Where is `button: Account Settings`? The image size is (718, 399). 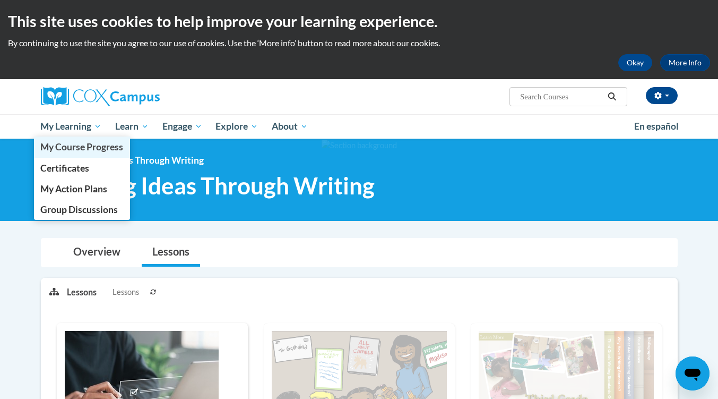
button: Account Settings is located at coordinates (662, 96).